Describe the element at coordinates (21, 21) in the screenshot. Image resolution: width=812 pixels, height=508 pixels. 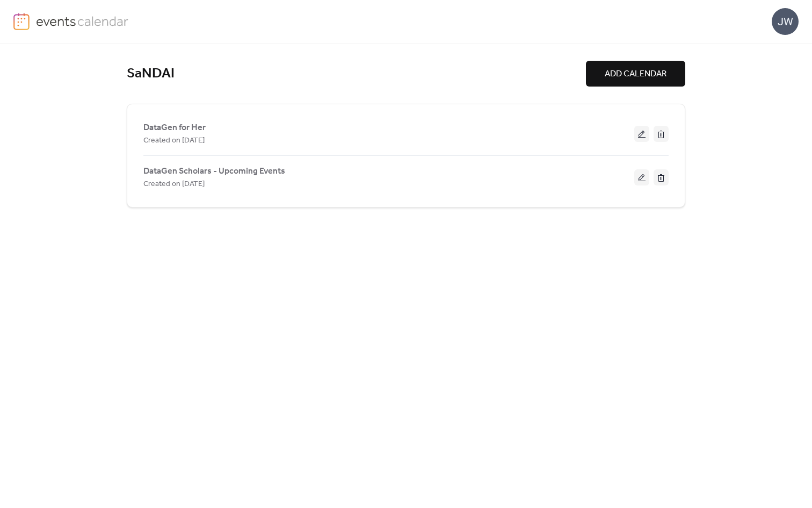
I see `img: logo` at that location.